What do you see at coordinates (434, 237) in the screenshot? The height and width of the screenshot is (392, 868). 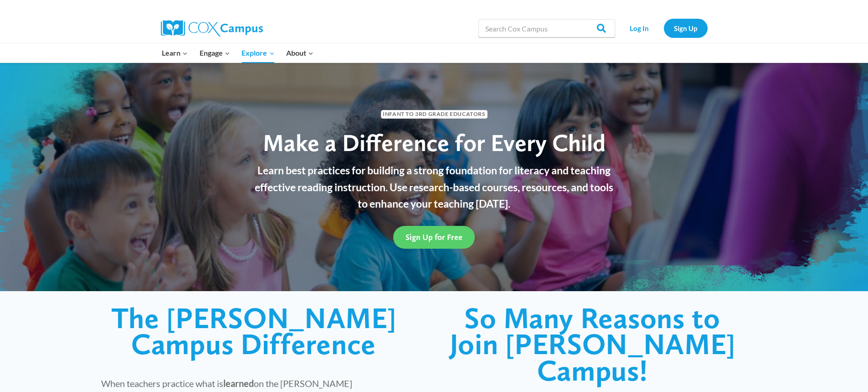 I see `a: Sign Up for Free` at bounding box center [434, 237].